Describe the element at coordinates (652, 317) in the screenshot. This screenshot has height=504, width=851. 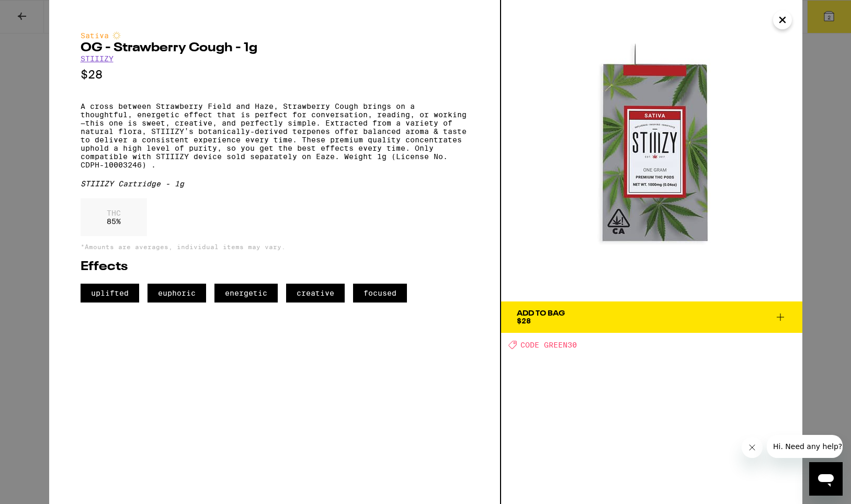
I see `button: Add To Bag$28` at that location.